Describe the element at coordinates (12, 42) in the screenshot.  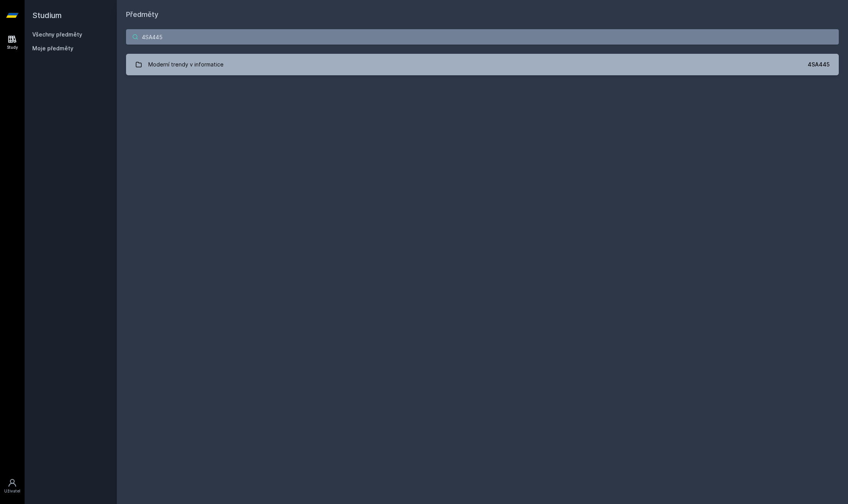
I see `a: Study` at that location.